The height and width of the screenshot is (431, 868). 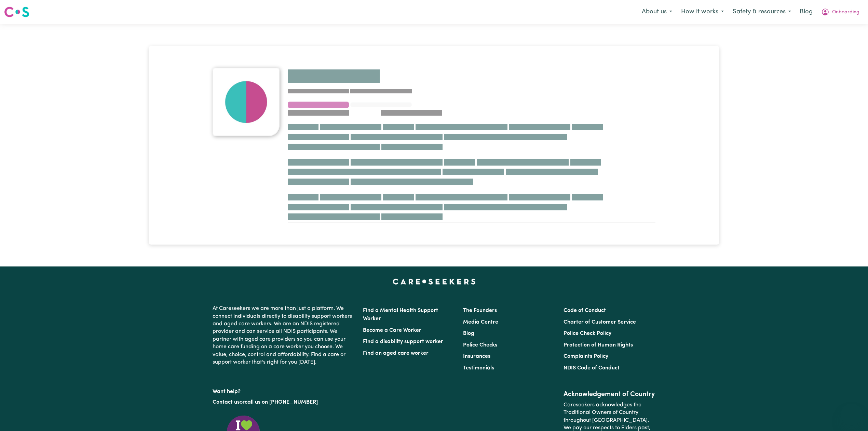 I want to click on h2: Acknowledgement of Country, so click(x=609, y=394).